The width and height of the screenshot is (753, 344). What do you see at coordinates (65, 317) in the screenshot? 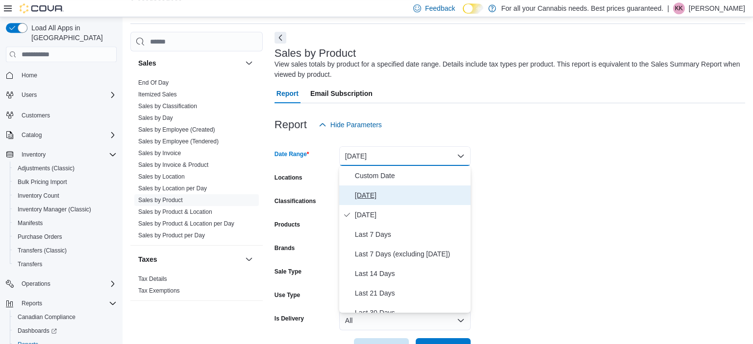
I see `button: Canadian Compliance` at bounding box center [65, 317].